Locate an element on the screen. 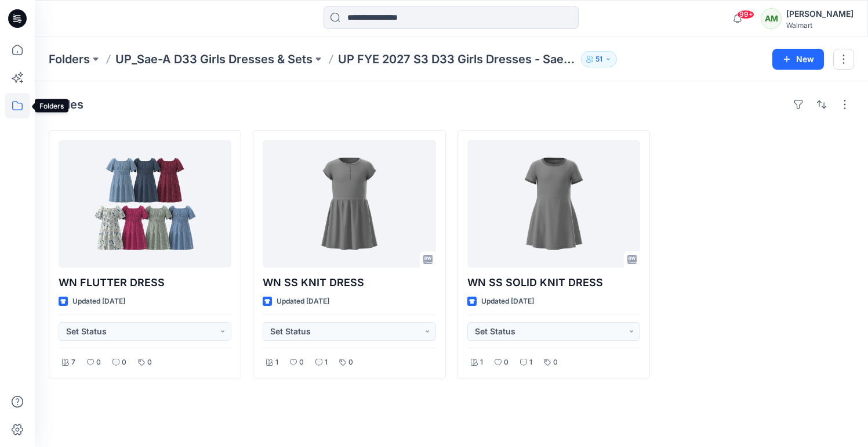 The height and width of the screenshot is (447, 868). p: WN SS SOLID KNIT DRESS is located at coordinates (553, 282).